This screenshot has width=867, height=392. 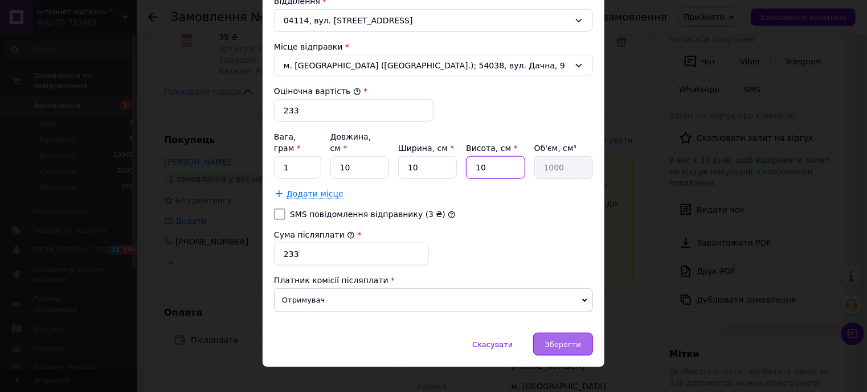 What do you see at coordinates (317, 91) in the screenshot?
I see `label: Оціночна вартість` at bounding box center [317, 91].